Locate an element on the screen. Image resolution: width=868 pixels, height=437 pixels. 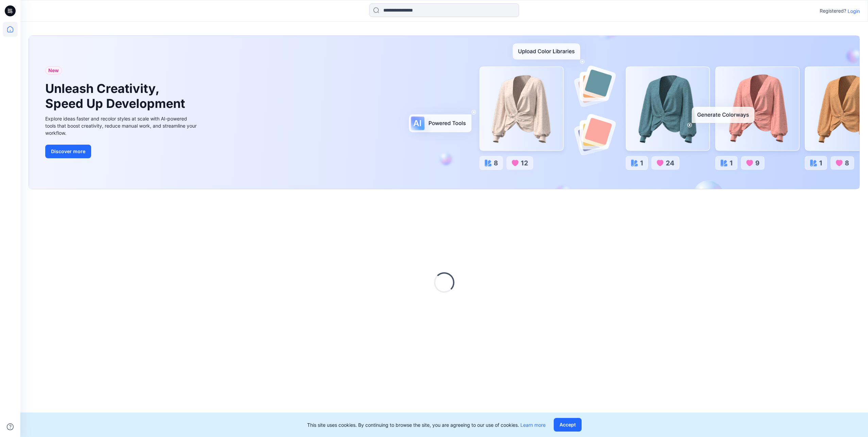
a: Discover more is located at coordinates (121, 152).